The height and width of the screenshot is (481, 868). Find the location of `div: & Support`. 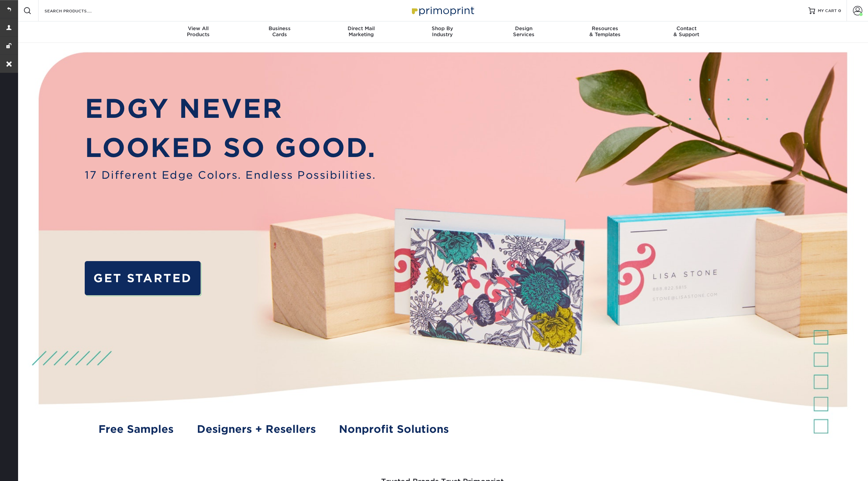

div: & Support is located at coordinates (686, 31).